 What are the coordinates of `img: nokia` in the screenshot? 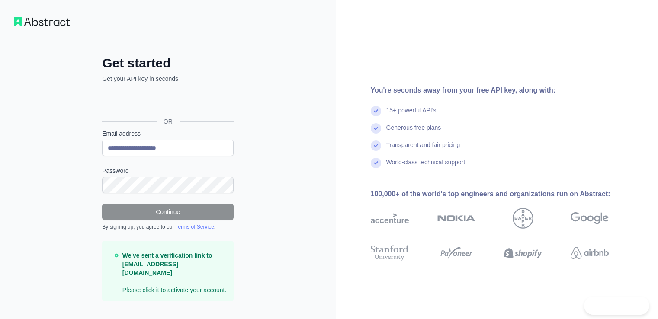 It's located at (456, 218).